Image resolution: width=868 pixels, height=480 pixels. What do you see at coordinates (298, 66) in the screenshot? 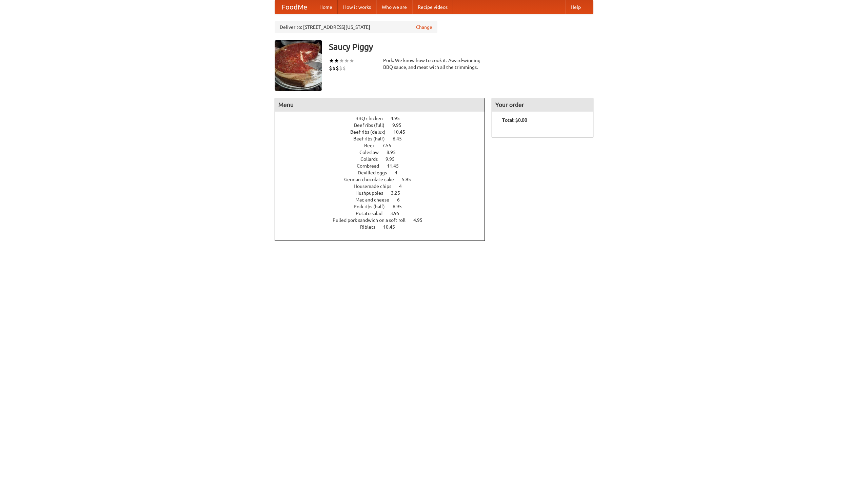
I see `img: angular.jpg` at bounding box center [298, 66].